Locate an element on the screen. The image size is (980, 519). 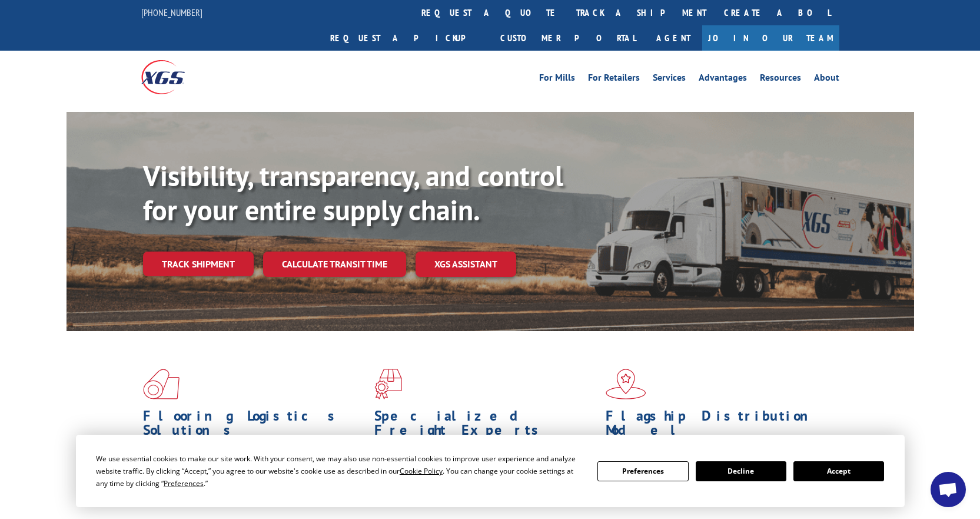
a: For Retailers is located at coordinates (614, 79).